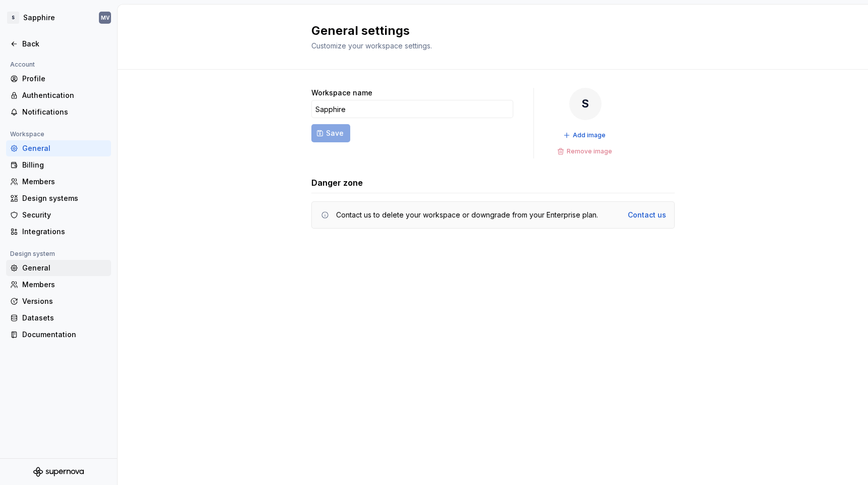 The width and height of the screenshot is (868, 485). Describe the element at coordinates (59, 165) in the screenshot. I see `a: Billing` at that location.